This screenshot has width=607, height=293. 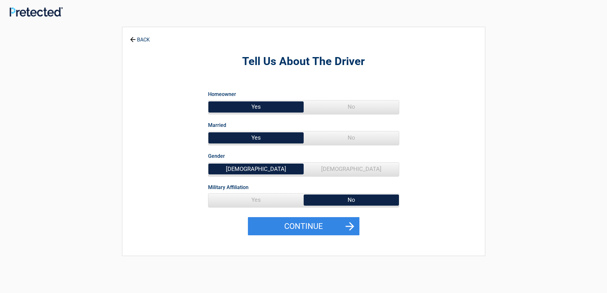 What do you see at coordinates (228, 187) in the screenshot?
I see `label: Military Affiliation` at bounding box center [228, 187].